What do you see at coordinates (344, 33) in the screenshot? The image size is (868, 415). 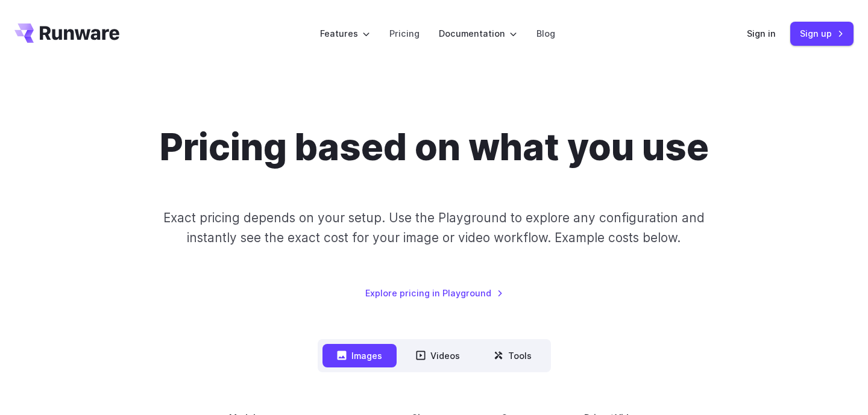 I see `label: Features` at bounding box center [344, 33].